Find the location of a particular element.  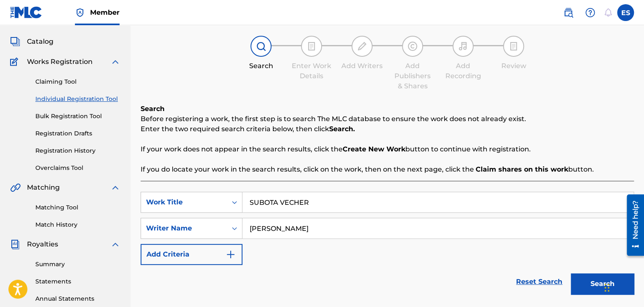

div: Notifications is located at coordinates (608, 13).